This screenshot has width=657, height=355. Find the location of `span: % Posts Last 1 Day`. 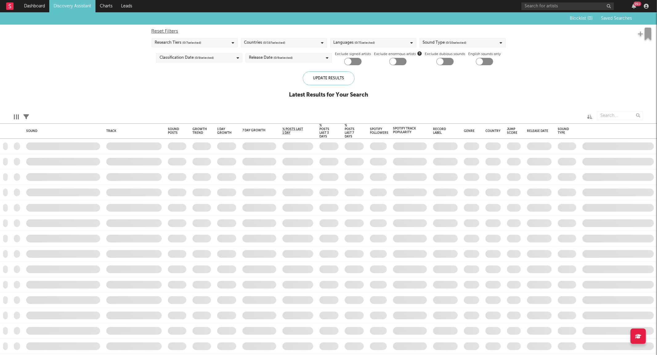

span: % Posts Last 1 Day is located at coordinates (293, 131).